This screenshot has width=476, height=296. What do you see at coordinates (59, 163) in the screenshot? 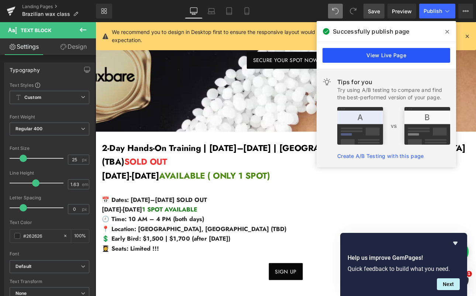
I see `span: SOLD OUT` at bounding box center [59, 163].